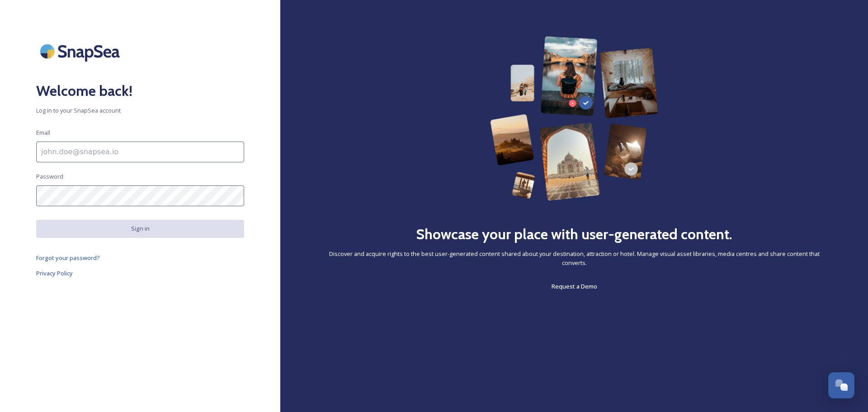 Image resolution: width=868 pixels, height=412 pixels. Describe the element at coordinates (575, 286) in the screenshot. I see `span: Request a Demo` at that location.